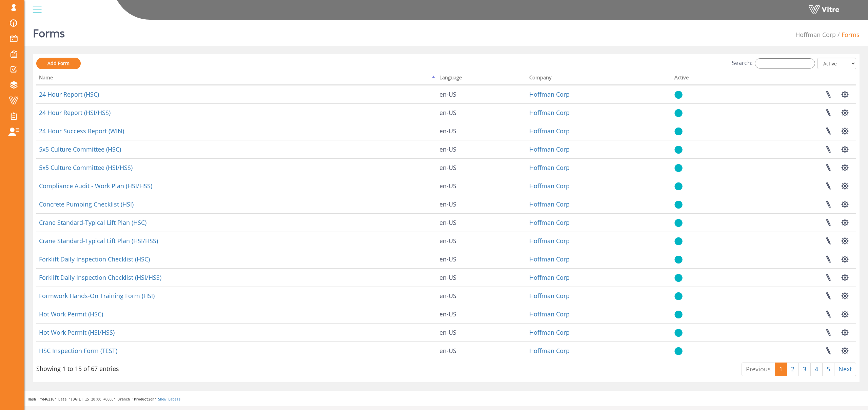 The image size is (868, 410). I want to click on h1: Forms, so click(49, 31).